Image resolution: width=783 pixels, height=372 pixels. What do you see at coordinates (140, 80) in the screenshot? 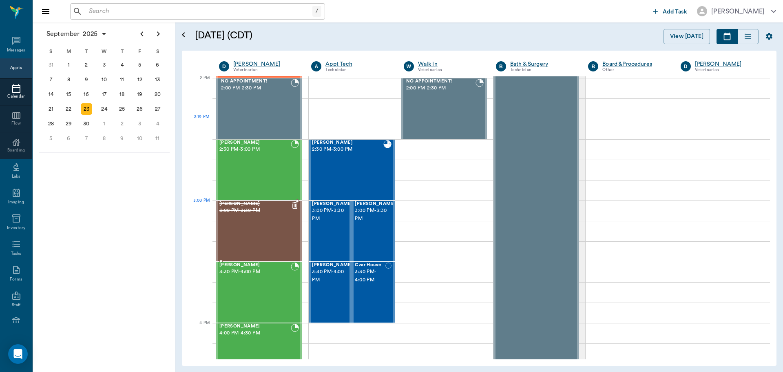
I see `div: Friday, September 12, 2025` at bounding box center [140, 80].